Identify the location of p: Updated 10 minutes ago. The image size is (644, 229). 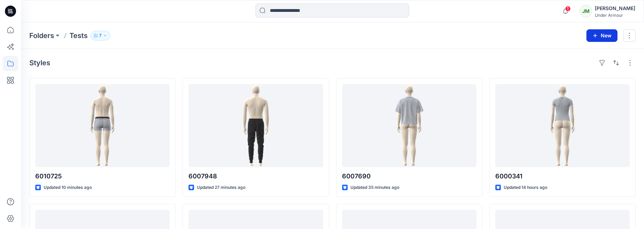
(68, 187).